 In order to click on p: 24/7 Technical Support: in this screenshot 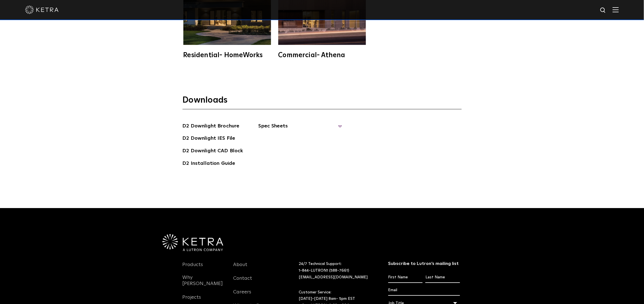, I will do `click(336, 270)`.